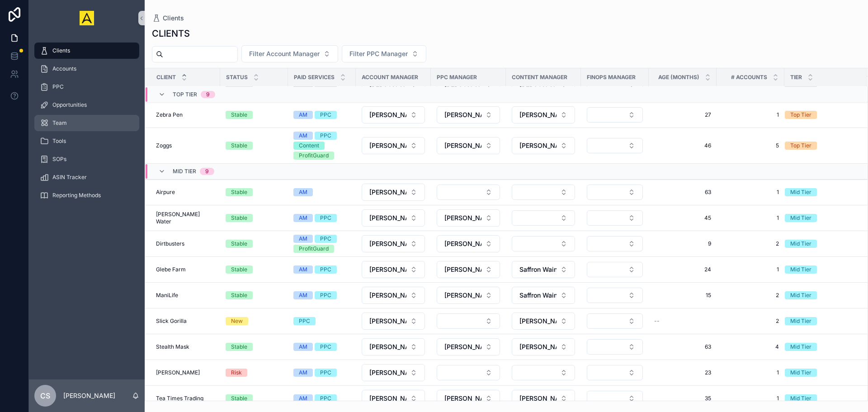 Image resolution: width=868 pixels, height=412 pixels. I want to click on div: New, so click(237, 321).